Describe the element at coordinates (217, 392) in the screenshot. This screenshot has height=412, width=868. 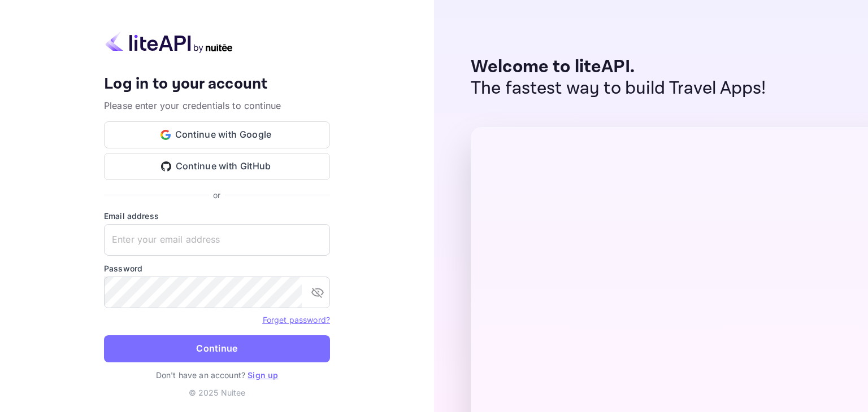
I see `p: © 2025 Nuitee` at that location.